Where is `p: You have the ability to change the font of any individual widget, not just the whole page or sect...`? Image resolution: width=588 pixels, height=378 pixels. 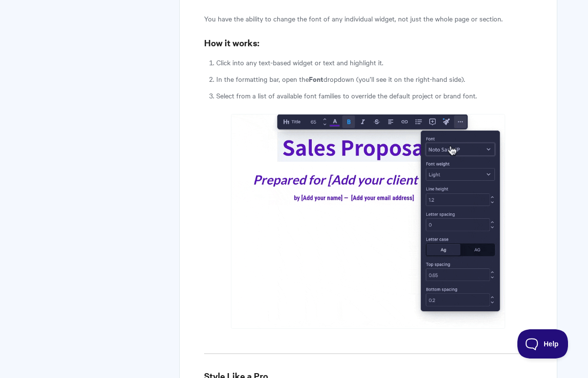 p: You have the ability to change the font of any individual widget, not just the whole page or sect... is located at coordinates (368, 19).